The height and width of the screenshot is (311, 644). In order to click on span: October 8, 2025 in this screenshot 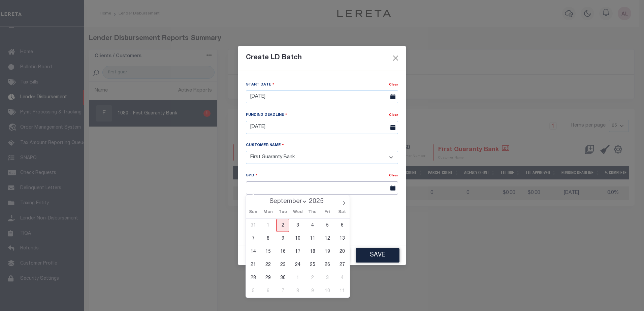, I will do `click(297, 291)`.